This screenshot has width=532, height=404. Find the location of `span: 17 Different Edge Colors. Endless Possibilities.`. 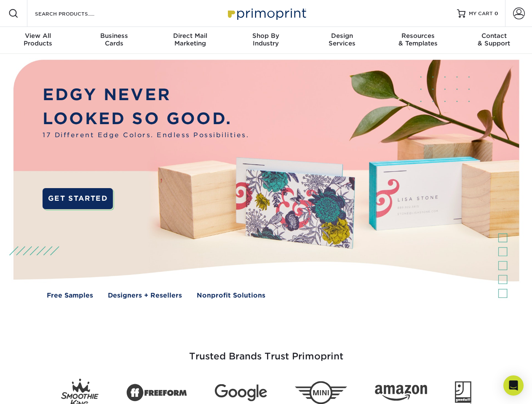

span: 17 Different Edge Colors. Endless Possibilities. is located at coordinates (146, 135).